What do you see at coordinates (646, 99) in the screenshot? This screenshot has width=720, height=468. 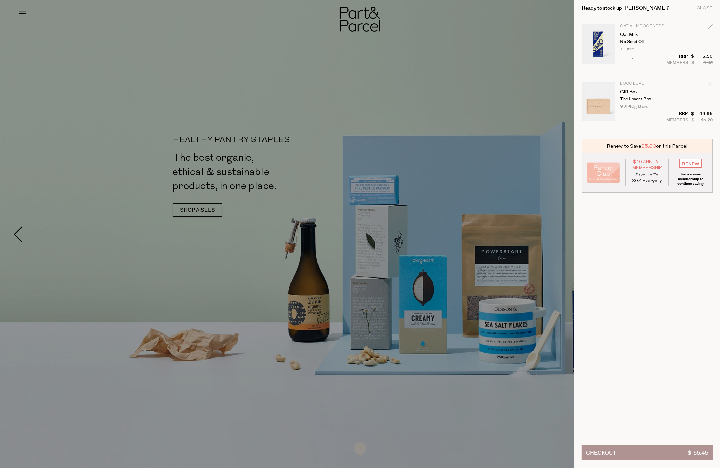 I see `p: The Lovers Box` at bounding box center [646, 99].